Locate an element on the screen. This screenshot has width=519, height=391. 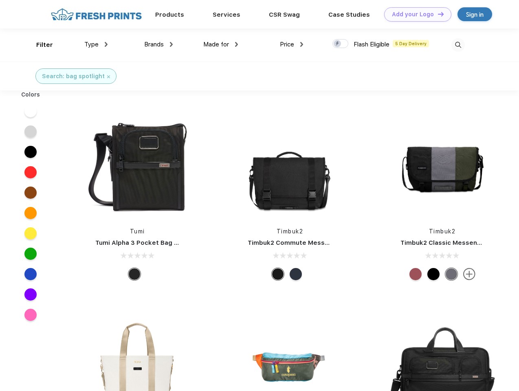
div: Colors is located at coordinates (31, 94).